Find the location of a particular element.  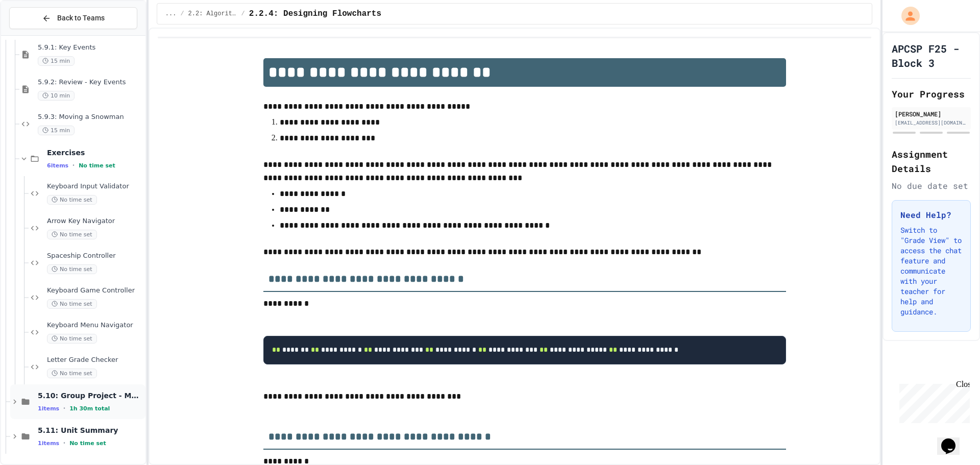

span: 2.2.4: Designing Flowcharts is located at coordinates (315, 14).